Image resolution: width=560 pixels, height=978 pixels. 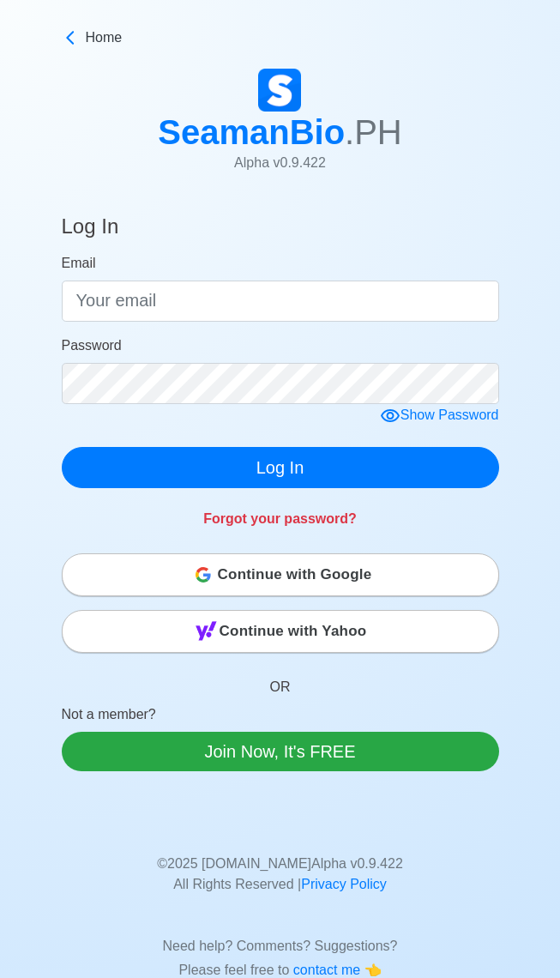 I want to click on a: Forgot your password?, so click(x=280, y=518).